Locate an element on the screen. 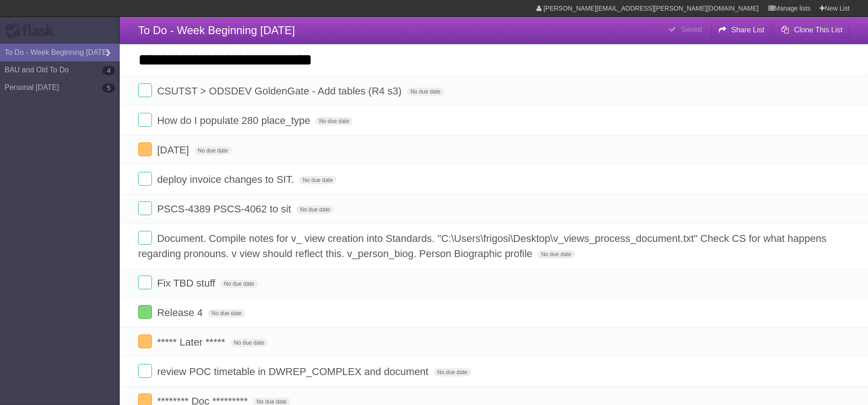 The width and height of the screenshot is (868, 405). span: Release 4 is located at coordinates (181, 312).